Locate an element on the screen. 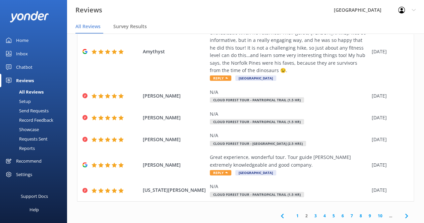 The image size is (424, 223). div: Record Feedback is located at coordinates (28, 120).